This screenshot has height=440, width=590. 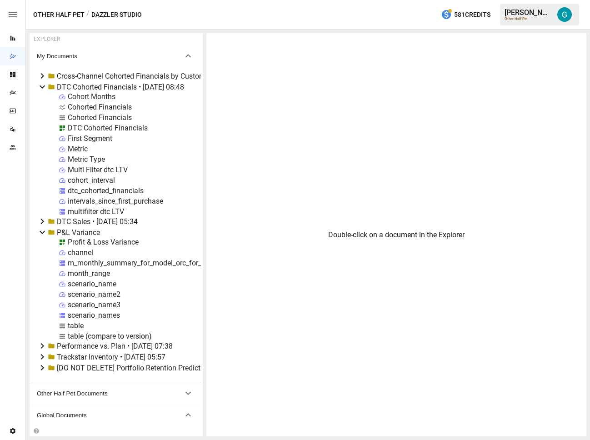 What do you see at coordinates (96, 212) in the screenshot?
I see `div: multifilter dtc LTV` at bounding box center [96, 212].